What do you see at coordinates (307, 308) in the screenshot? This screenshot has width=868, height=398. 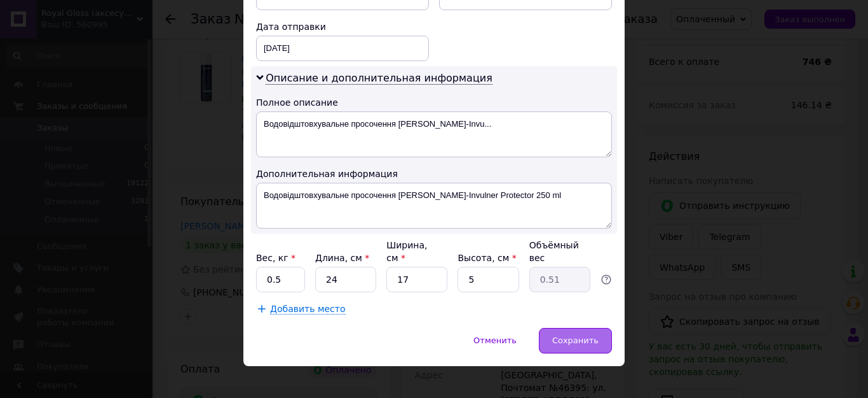 I see `span: Добавить место` at bounding box center [307, 308].